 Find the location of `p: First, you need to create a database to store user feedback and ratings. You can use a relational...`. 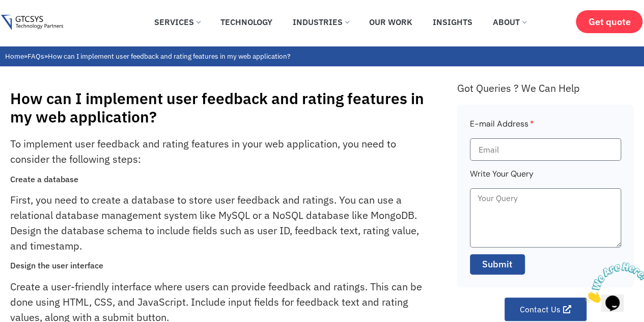

p: First, you need to create a database to store user feedback and ratings. You can use a relational... is located at coordinates (222, 223).